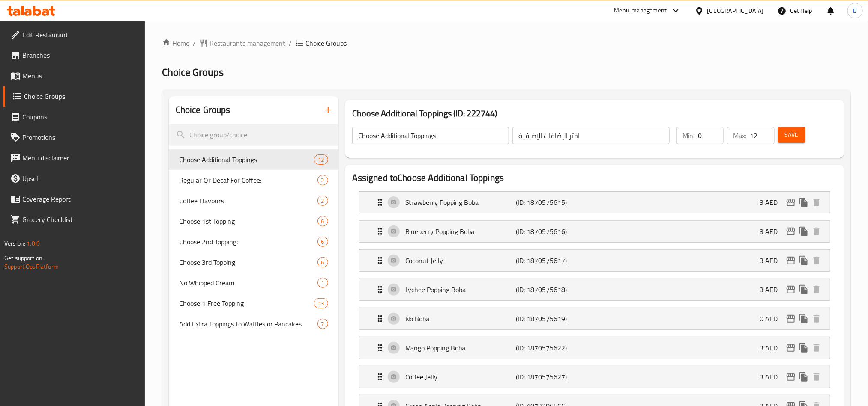  Describe the element at coordinates (74, 137) in the screenshot. I see `a: Promotions` at that location.